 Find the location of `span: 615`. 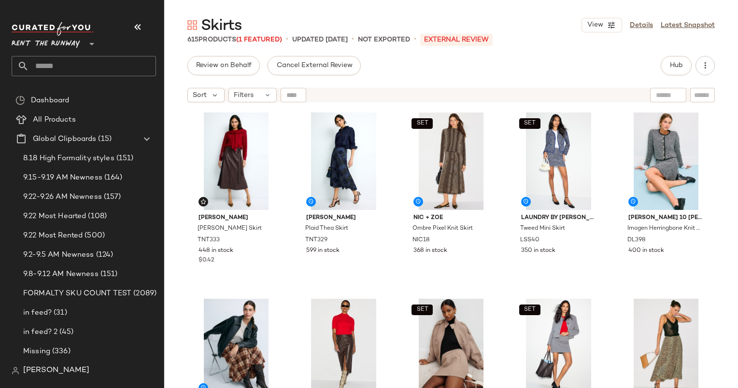

span: 615 is located at coordinates (193, 40).